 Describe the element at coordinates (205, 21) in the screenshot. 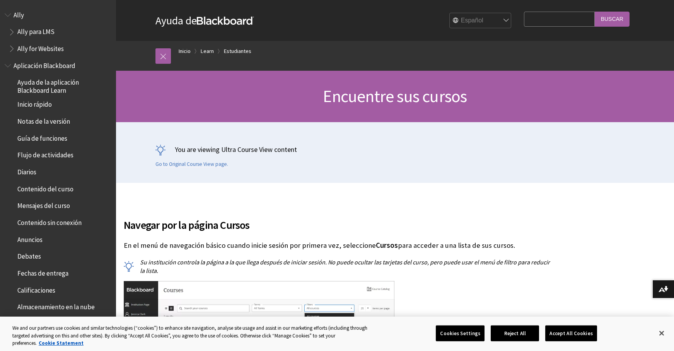

I see `a: Ayuda deBlackboard` at that location.